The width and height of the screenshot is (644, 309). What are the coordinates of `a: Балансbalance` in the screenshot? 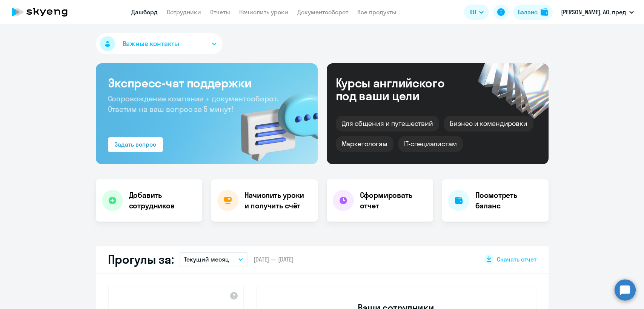 It's located at (533, 12).